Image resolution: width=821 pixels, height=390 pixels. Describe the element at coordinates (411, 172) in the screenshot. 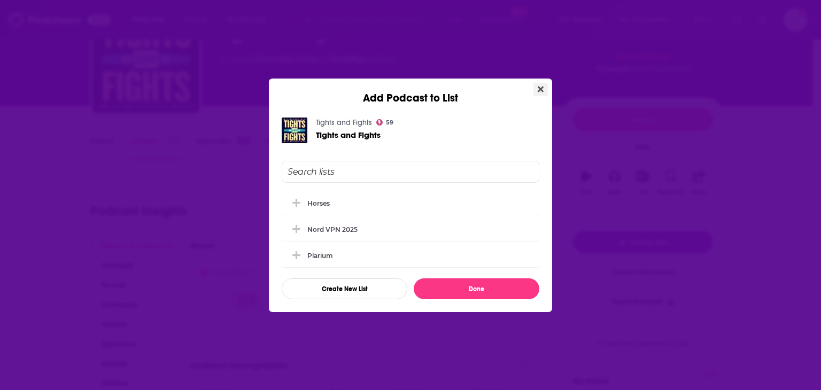

I see `input: Search lists` at that location.